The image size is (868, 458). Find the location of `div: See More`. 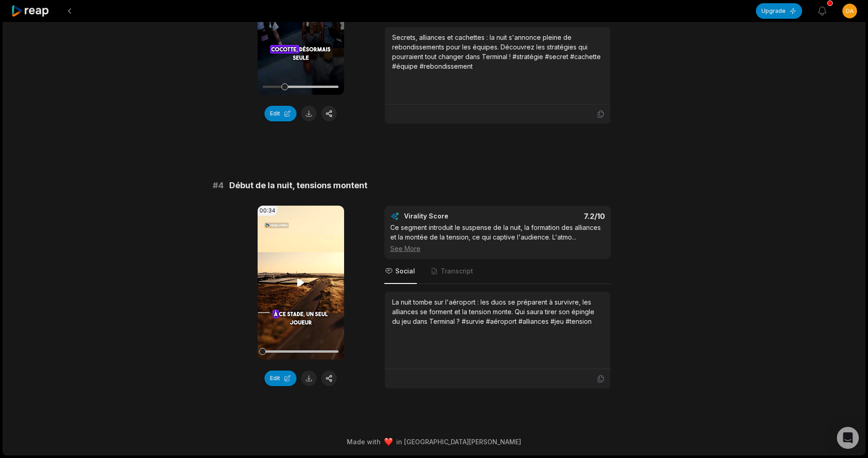

div: See More is located at coordinates (498, 248).